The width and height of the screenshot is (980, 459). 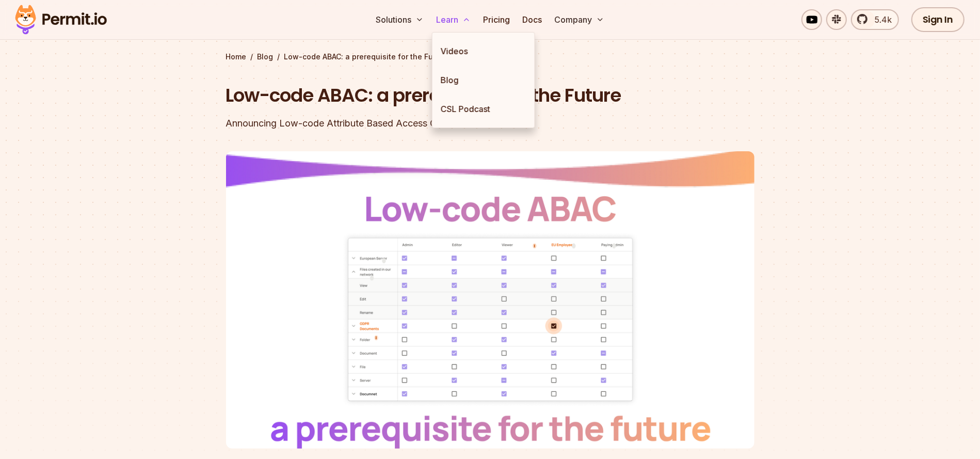 What do you see at coordinates (399, 20) in the screenshot?
I see `button: Solutions` at bounding box center [399, 20].